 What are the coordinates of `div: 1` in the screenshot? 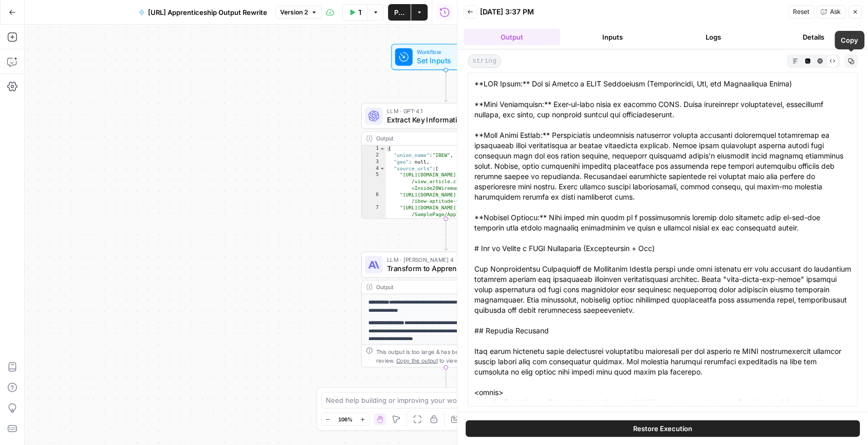 It's located at (374, 149).